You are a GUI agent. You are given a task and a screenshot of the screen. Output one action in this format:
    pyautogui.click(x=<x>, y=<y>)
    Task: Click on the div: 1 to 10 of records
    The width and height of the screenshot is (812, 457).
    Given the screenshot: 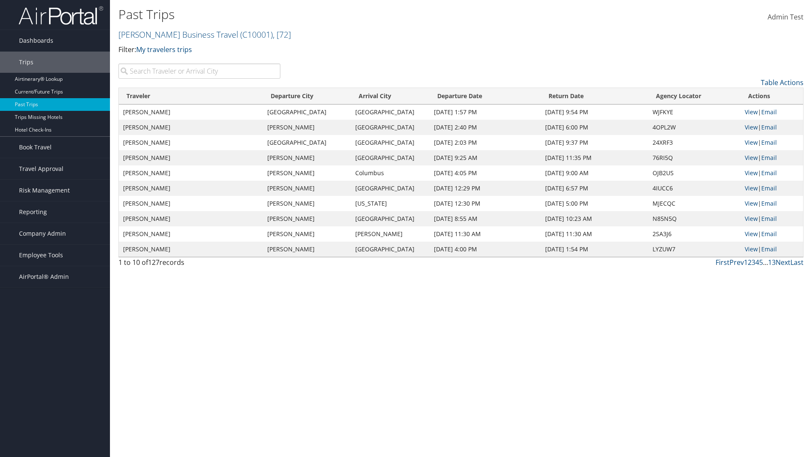 What is the action you would take?
    pyautogui.click(x=199, y=264)
    